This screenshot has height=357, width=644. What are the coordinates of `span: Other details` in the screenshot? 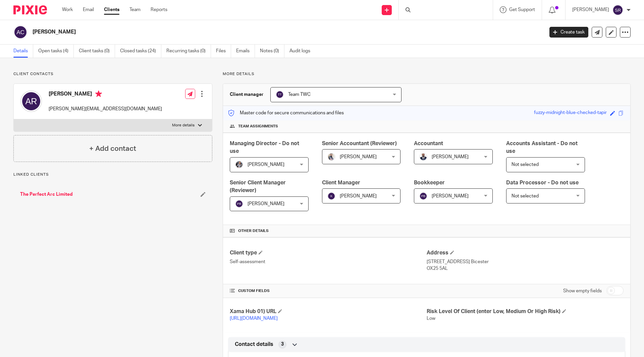 It's located at (254, 231).